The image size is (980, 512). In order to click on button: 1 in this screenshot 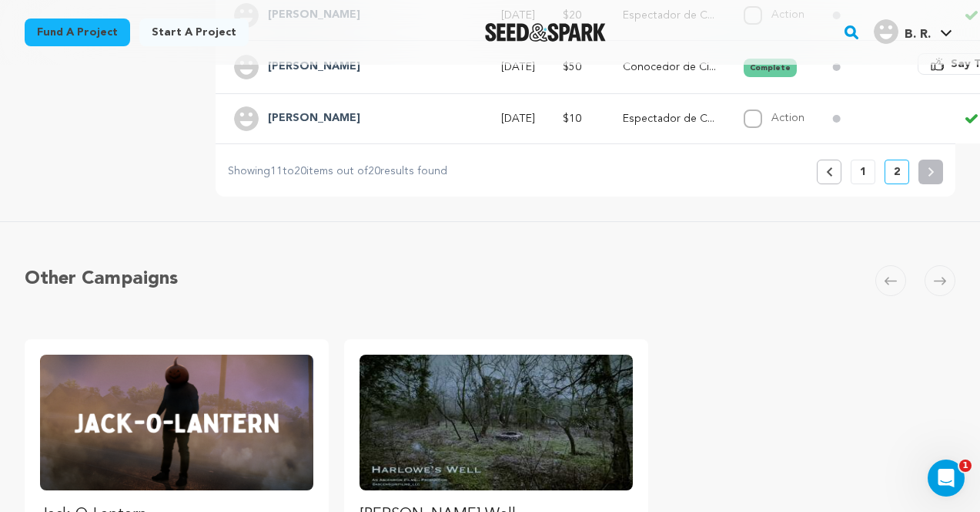, I will do `click(863, 172)`.